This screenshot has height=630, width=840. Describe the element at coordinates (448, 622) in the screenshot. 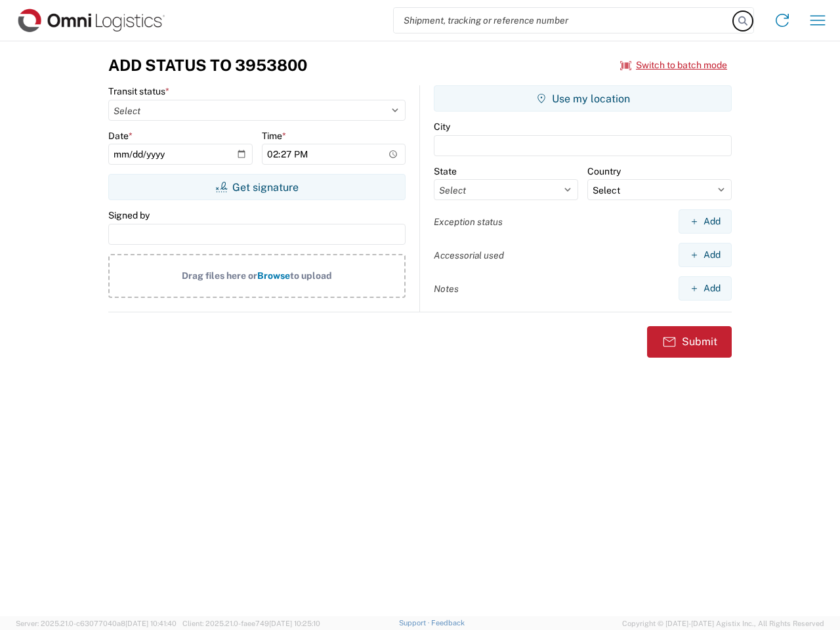

I see `a: Feedback` at that location.